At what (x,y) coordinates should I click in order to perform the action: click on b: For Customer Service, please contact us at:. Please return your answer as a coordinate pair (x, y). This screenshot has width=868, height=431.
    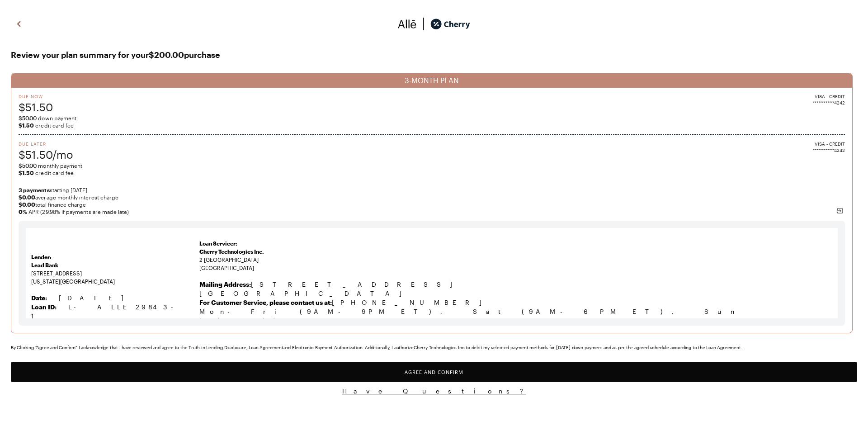
    Looking at the image, I should click on (265, 302).